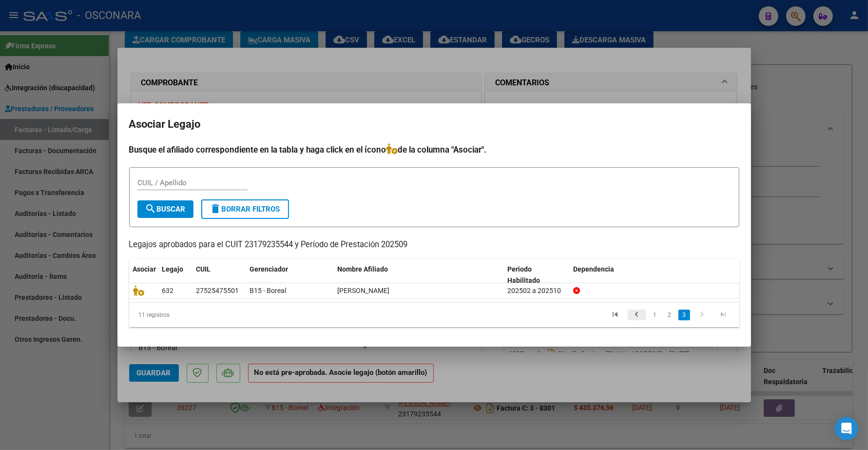  Describe the element at coordinates (523, 275) in the screenshot. I see `span: Periodo Habilitado` at that location.